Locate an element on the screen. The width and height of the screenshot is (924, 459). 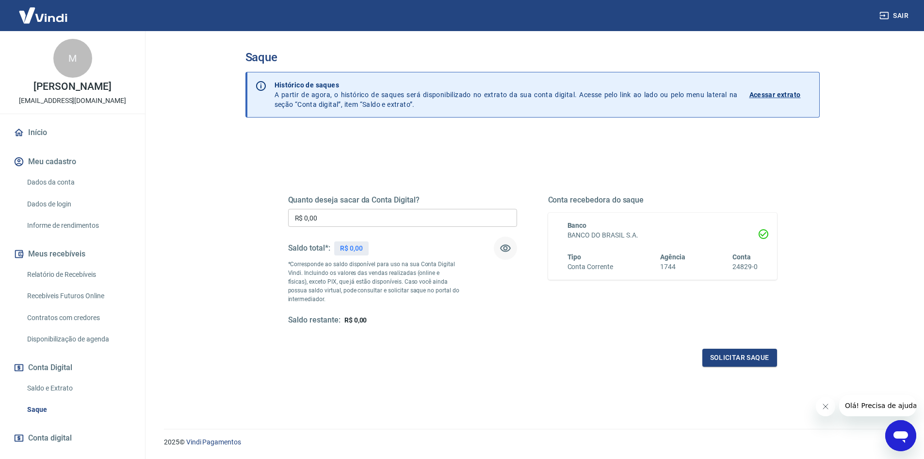
p: 2025 © is located at coordinates (532, 442).